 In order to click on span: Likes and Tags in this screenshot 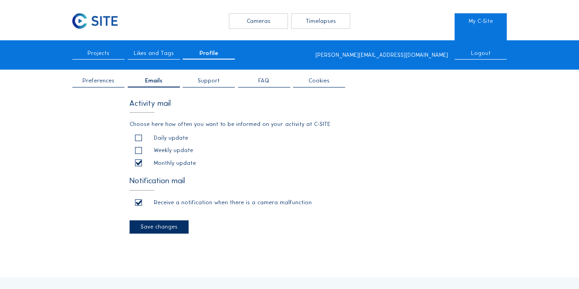, I will do `click(154, 53)`.